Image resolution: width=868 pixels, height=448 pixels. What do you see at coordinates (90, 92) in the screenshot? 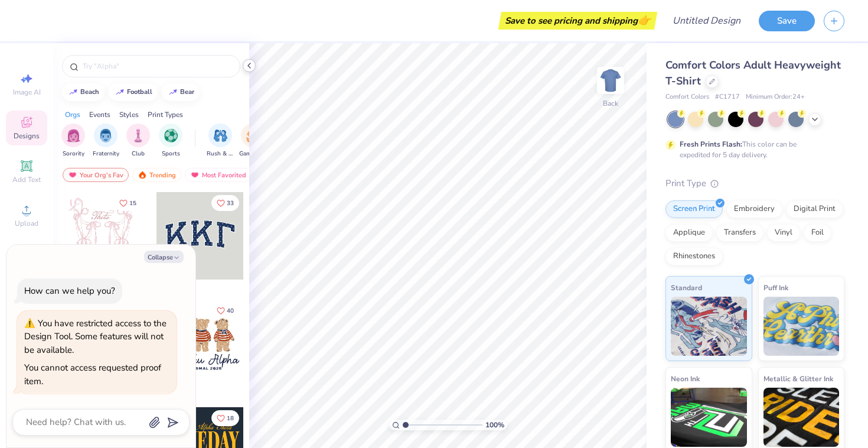
I see `div: beach` at bounding box center [90, 92].